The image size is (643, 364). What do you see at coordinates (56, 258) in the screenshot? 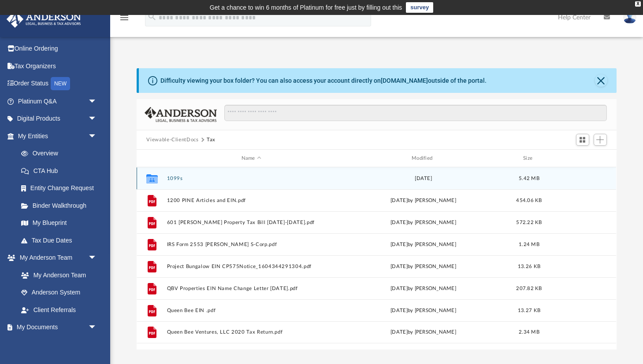
I see `a: My Anderson Teamarrow_drop_down` at bounding box center [56, 258].